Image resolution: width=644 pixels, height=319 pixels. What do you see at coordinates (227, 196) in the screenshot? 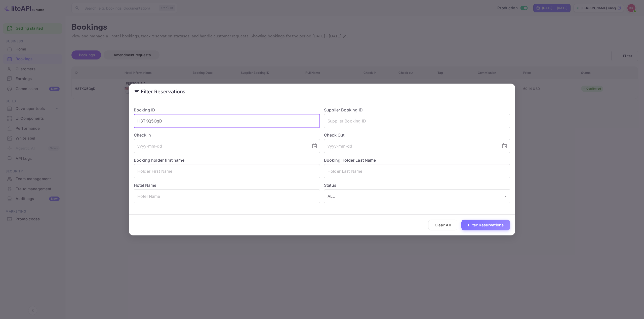
I see `input: Hotel Name` at bounding box center [227, 196].